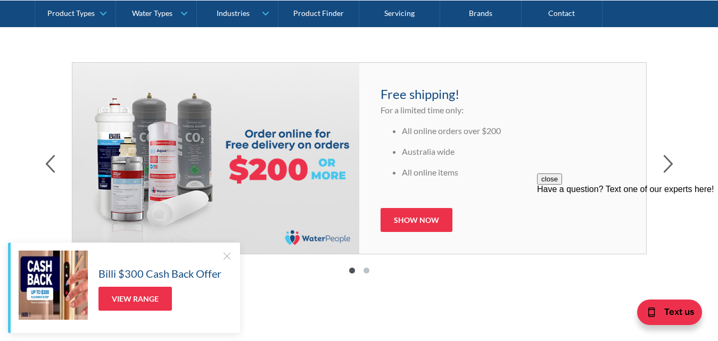 This screenshot has width=718, height=341. What do you see at coordinates (416, 220) in the screenshot?
I see `a: Show now` at bounding box center [416, 220].